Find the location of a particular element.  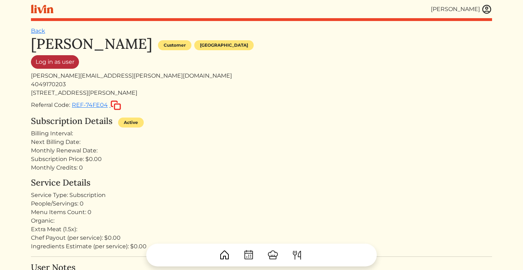

div: Menu Items Count: 0 is located at coordinates (261, 212).